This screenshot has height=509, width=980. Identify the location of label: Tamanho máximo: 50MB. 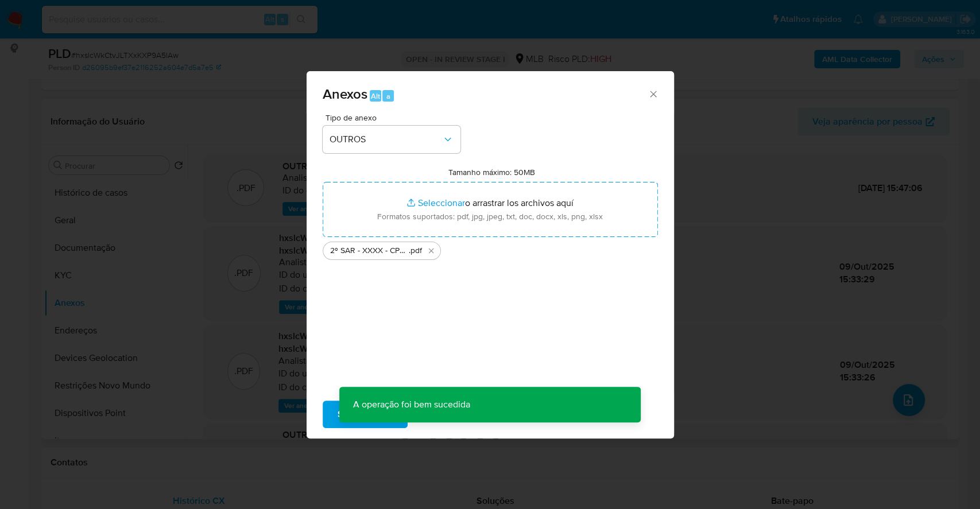
(491, 172).